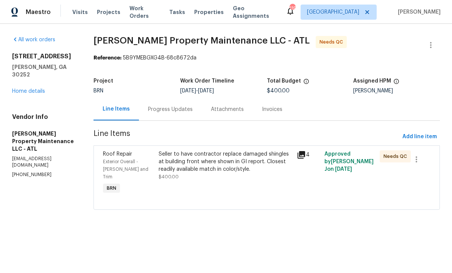 Image resolution: width=452 pixels, height=273 pixels. I want to click on button: Add line item, so click(419, 137).